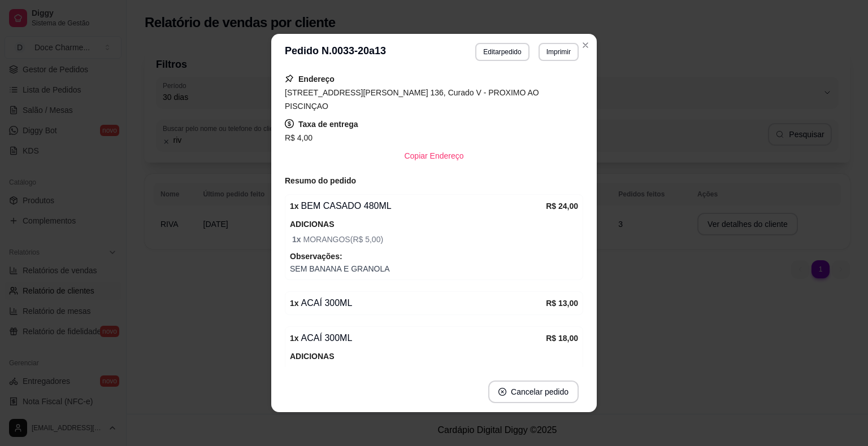  I want to click on button: close-circleCancelar pedido, so click(533, 392).